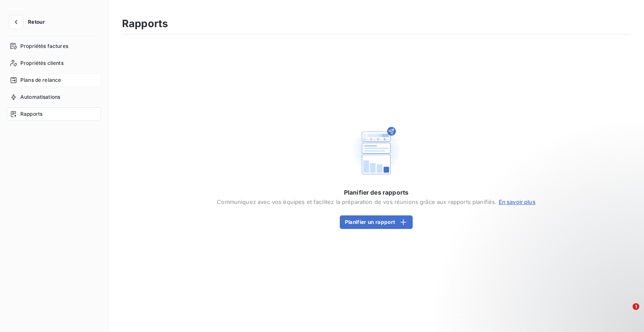 This screenshot has width=644, height=332. What do you see at coordinates (44, 46) in the screenshot?
I see `span: Propriétés factures` at bounding box center [44, 46].